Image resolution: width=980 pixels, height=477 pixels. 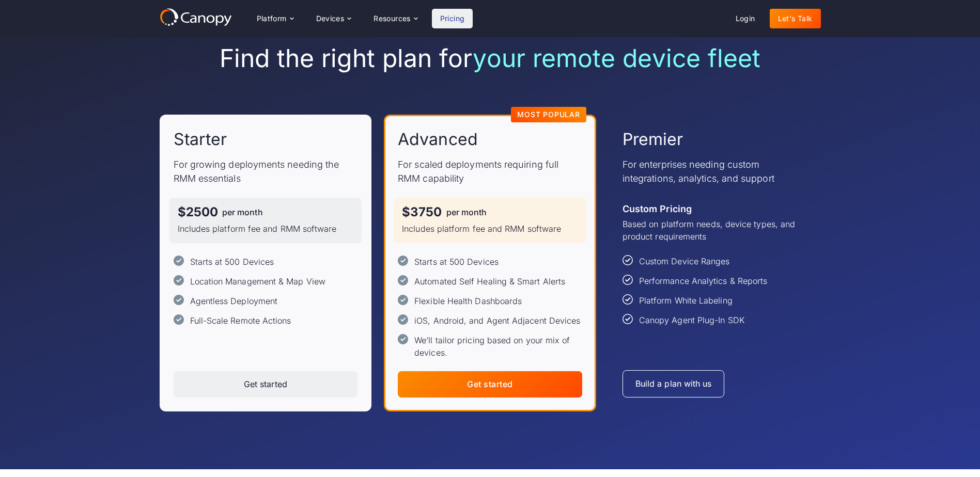 What do you see at coordinates (453, 18) in the screenshot?
I see `a: Pricing` at bounding box center [453, 18].